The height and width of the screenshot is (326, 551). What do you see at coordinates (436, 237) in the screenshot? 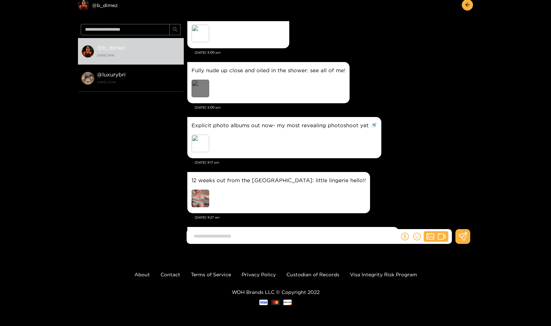
I see `button: picturevideo-camera` at bounding box center [436, 237].